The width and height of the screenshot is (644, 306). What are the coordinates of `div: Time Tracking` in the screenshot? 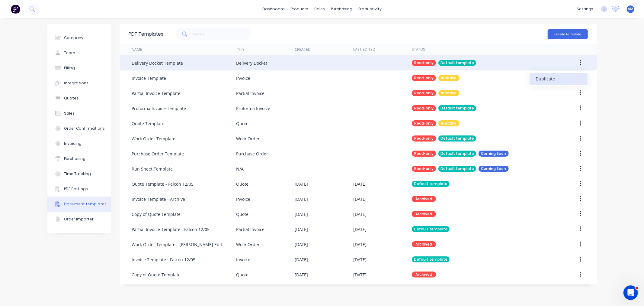 It's located at (77, 174).